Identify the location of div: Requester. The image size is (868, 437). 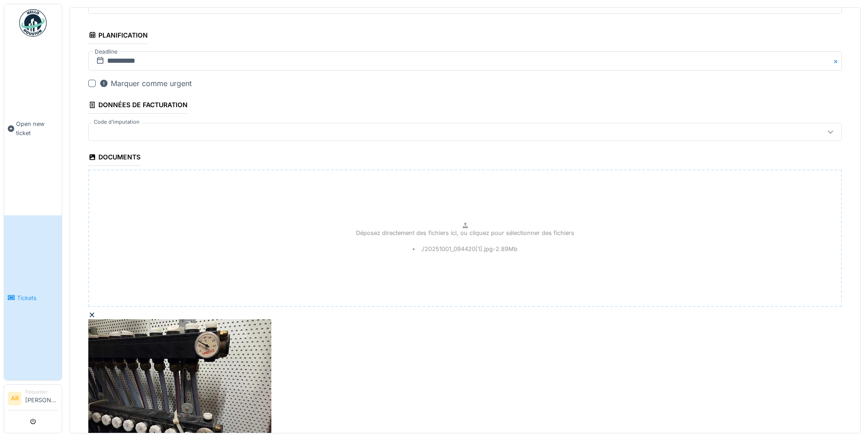
(42, 391).